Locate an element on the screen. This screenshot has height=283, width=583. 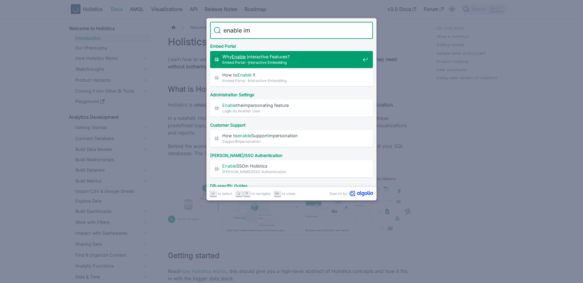
span: the mpersonating feature​ is located at coordinates (291, 105).